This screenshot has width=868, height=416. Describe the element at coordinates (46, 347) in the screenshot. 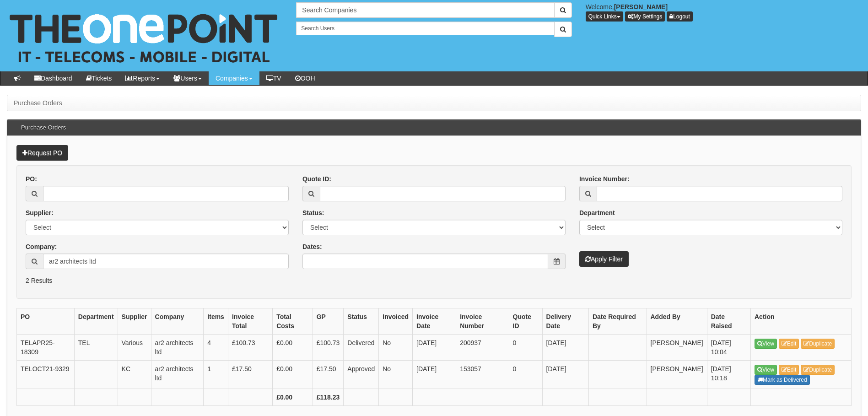

I see `td: TELAPR25-18309` at that location.